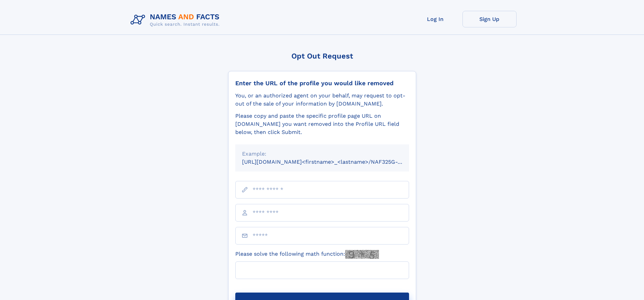 The width and height of the screenshot is (644, 300). I want to click on div: Example:, so click(322, 154).